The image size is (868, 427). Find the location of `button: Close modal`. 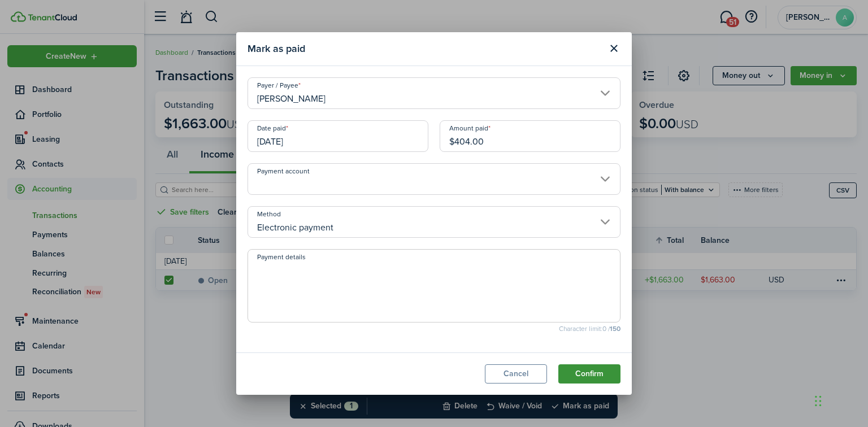

button: Close modal is located at coordinates (613, 48).